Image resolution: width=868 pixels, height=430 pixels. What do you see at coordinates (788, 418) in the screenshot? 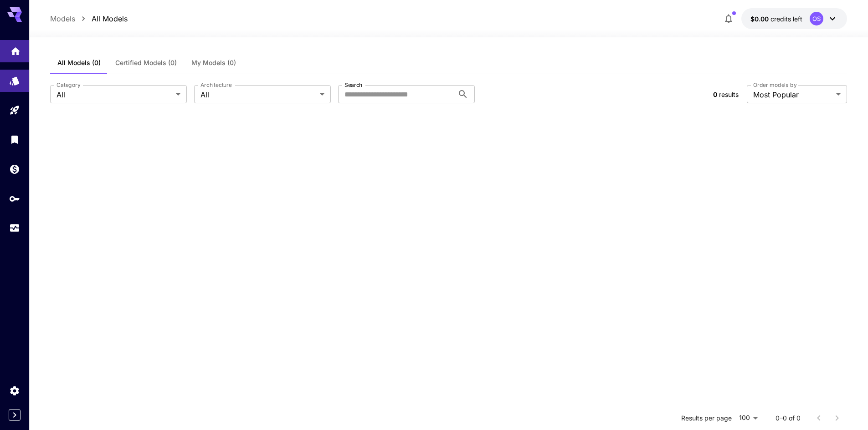
I see `p: 0–0 of 0` at bounding box center [788, 418].